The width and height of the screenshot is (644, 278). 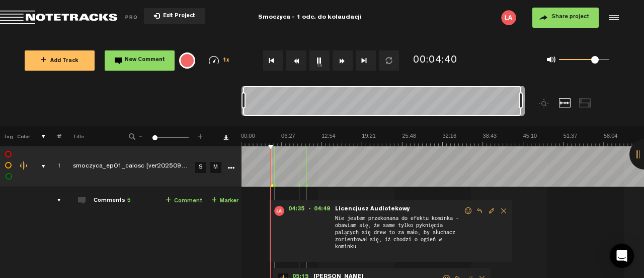 What do you see at coordinates (566, 18) in the screenshot?
I see `button: Share project` at bounding box center [566, 18].